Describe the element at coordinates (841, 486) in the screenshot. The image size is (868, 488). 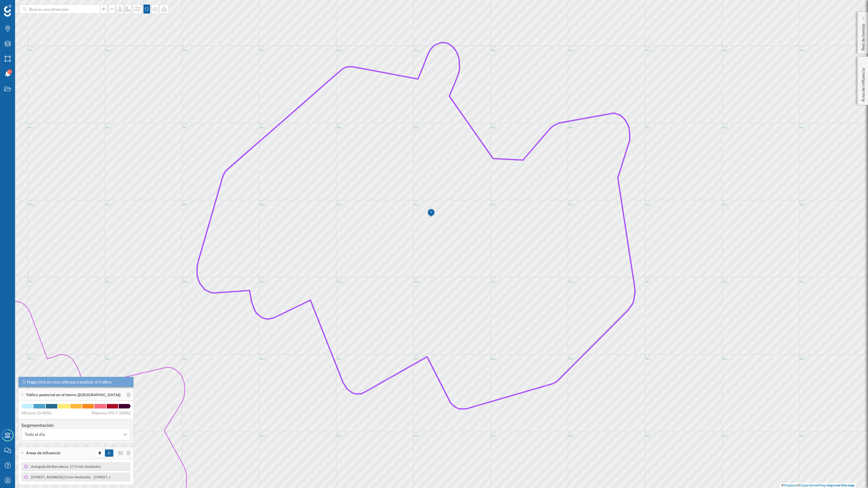
I see `a: Improve this map` at that location.